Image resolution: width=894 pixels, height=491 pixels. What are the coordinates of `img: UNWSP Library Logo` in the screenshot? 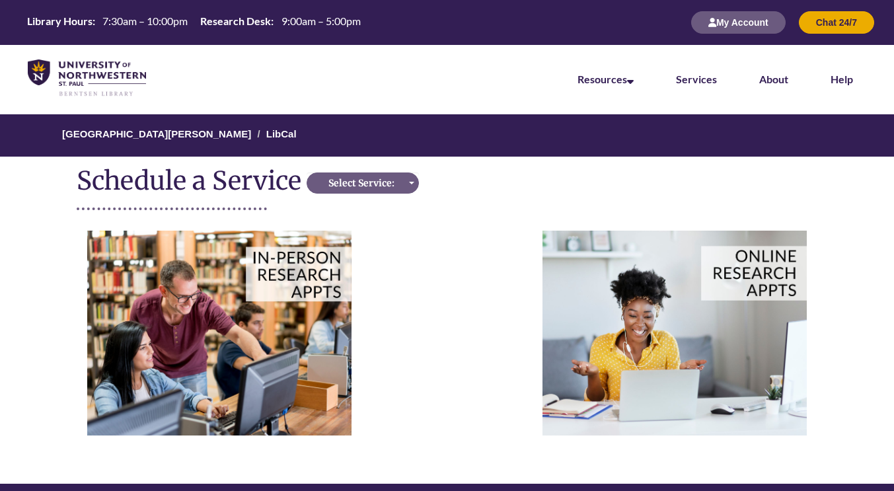 It's located at (87, 78).